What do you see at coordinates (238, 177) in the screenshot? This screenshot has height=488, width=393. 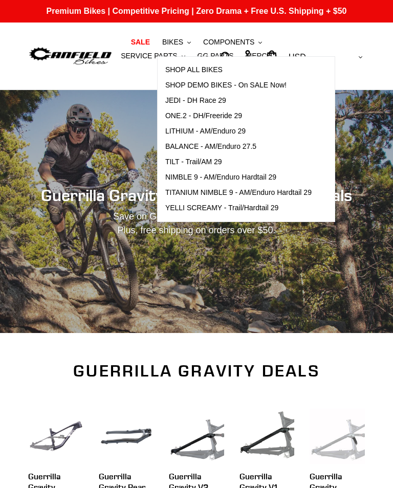 I see `a: NIMBLE 9 - AM/Enduro Hardtail 29` at bounding box center [238, 177].